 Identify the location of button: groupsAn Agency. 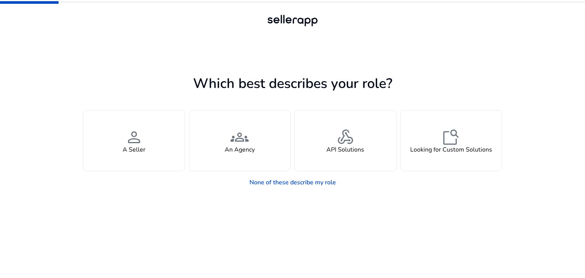
(240, 140).